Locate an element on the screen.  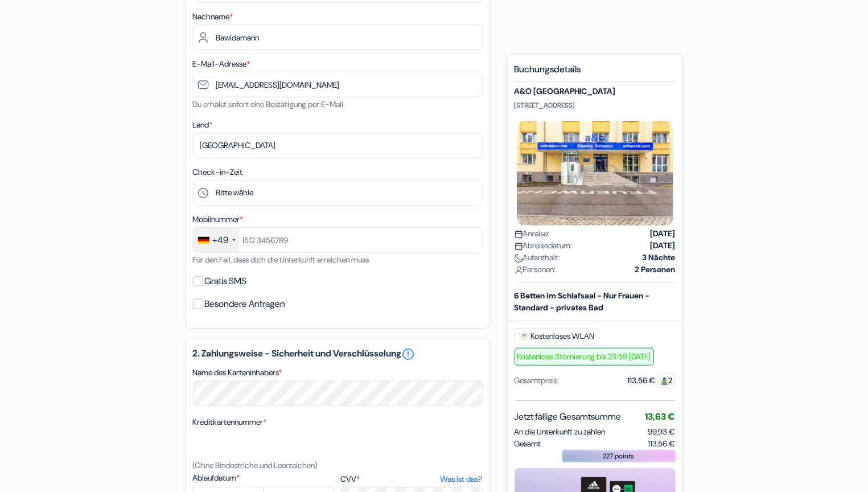
div: +49 is located at coordinates (221, 241).